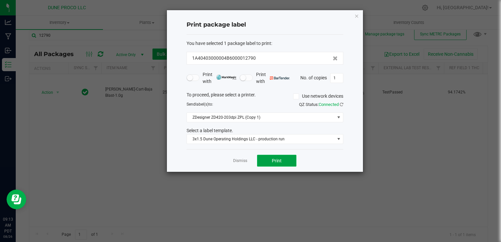 The width and height of the screenshot is (501, 242). Describe the element at coordinates (318, 96) in the screenshot. I see `label: Use network devices` at that location.